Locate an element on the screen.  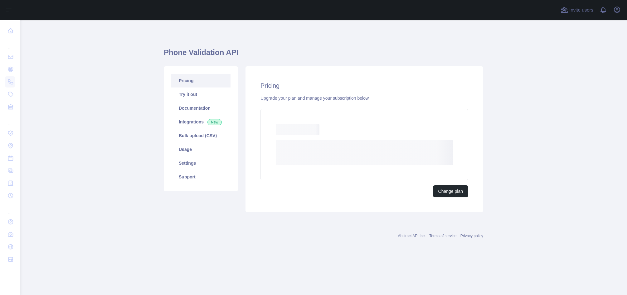
a: Documentation is located at coordinates (201, 108).